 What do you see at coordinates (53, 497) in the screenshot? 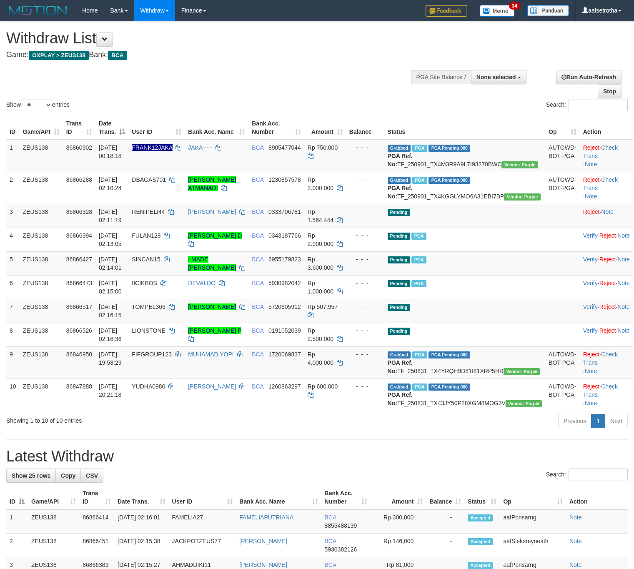
I see `th: Game/API: activate to sort column ascending` at bounding box center [53, 497].